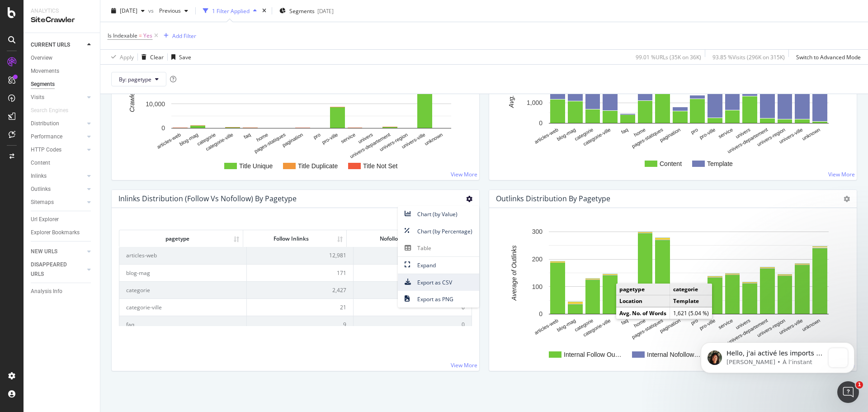 The width and height of the screenshot is (868, 412). I want to click on span: Yes, so click(147, 35).